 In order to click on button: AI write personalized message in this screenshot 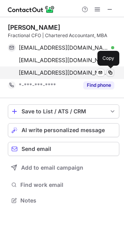, I will do `click(63, 130)`.